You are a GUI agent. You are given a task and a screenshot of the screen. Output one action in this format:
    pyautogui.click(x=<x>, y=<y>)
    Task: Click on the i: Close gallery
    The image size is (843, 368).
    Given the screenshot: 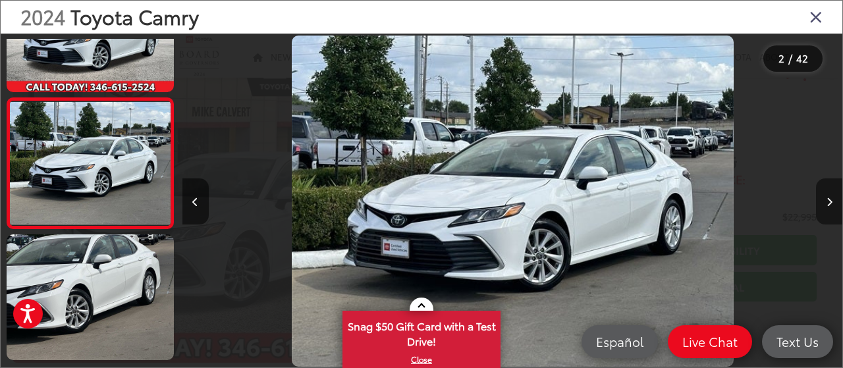 What is the action you would take?
    pyautogui.click(x=816, y=16)
    